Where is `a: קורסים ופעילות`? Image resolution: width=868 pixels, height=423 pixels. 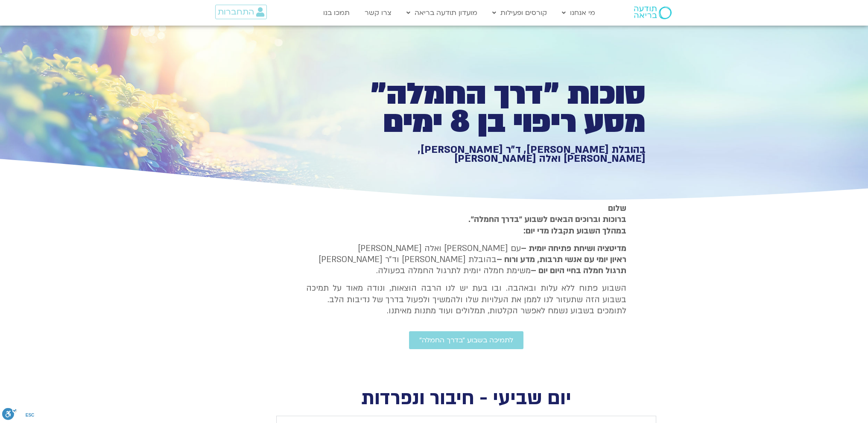
a: קורסים ופעילות is located at coordinates (520, 13).